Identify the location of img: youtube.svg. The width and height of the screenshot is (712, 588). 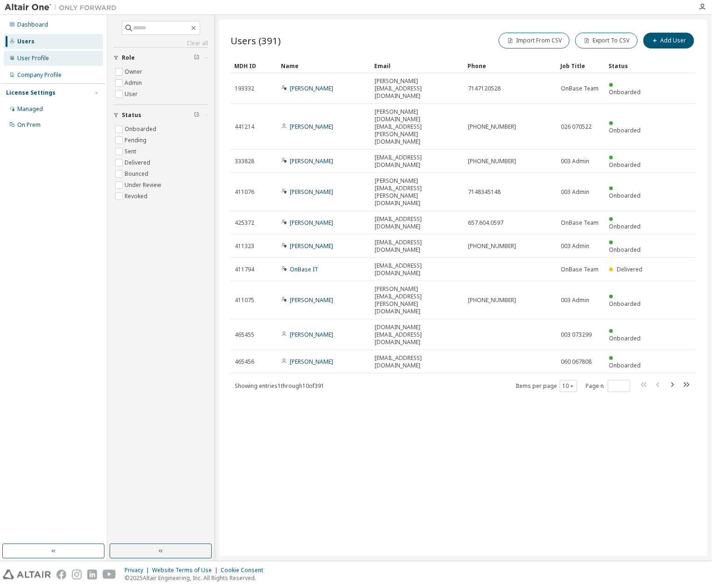
(109, 574).